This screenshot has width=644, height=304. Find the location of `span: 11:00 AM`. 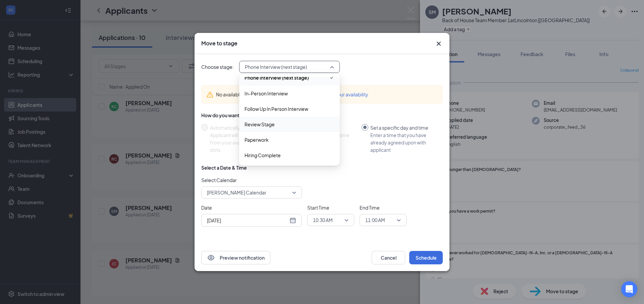

span: 11:00 AM is located at coordinates (375, 220).